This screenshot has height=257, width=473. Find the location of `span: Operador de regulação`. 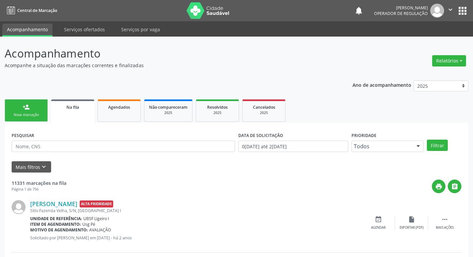

span: Operador de regulação is located at coordinates (401, 13).